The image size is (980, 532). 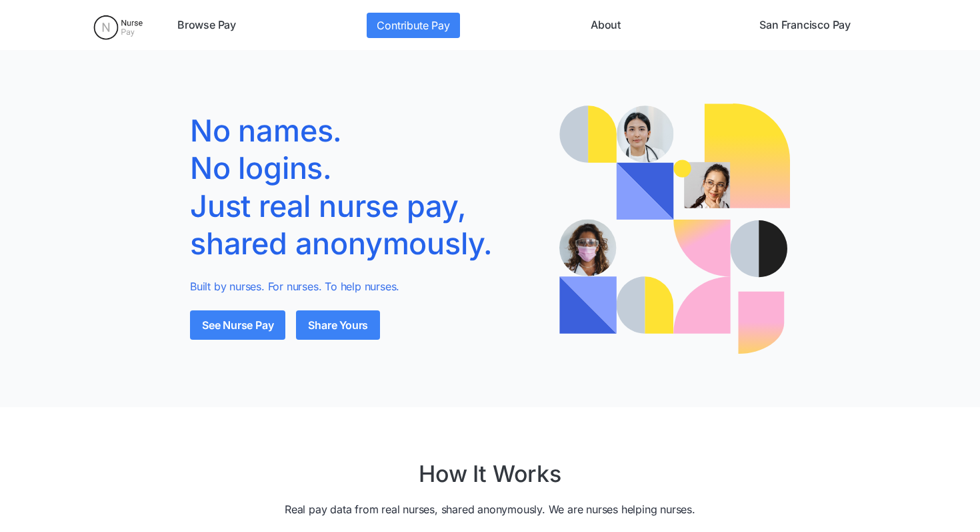 What do you see at coordinates (413, 25) in the screenshot?
I see `a: Contribute Pay` at bounding box center [413, 25].